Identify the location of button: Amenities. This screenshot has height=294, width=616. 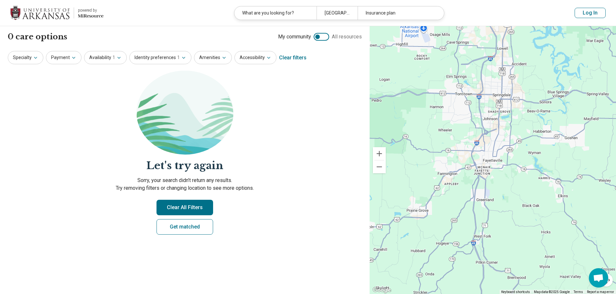
(213, 58).